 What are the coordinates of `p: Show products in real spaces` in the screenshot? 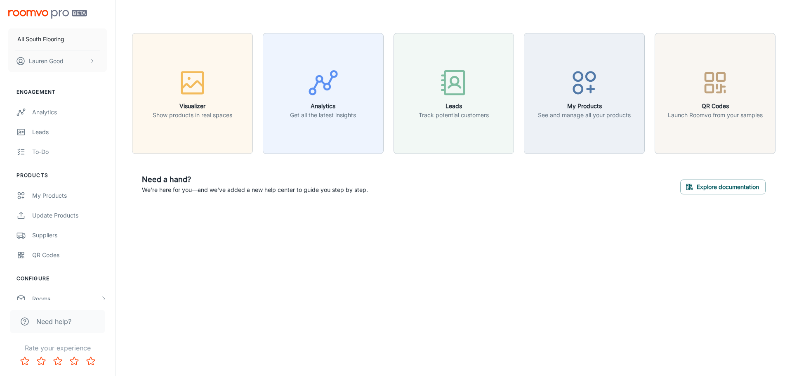 It's located at (192, 115).